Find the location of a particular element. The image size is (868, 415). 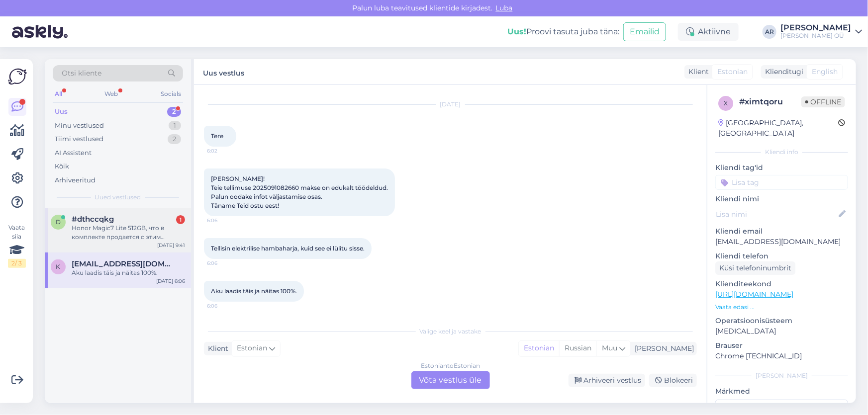

span: Luba is located at coordinates (504, 8).